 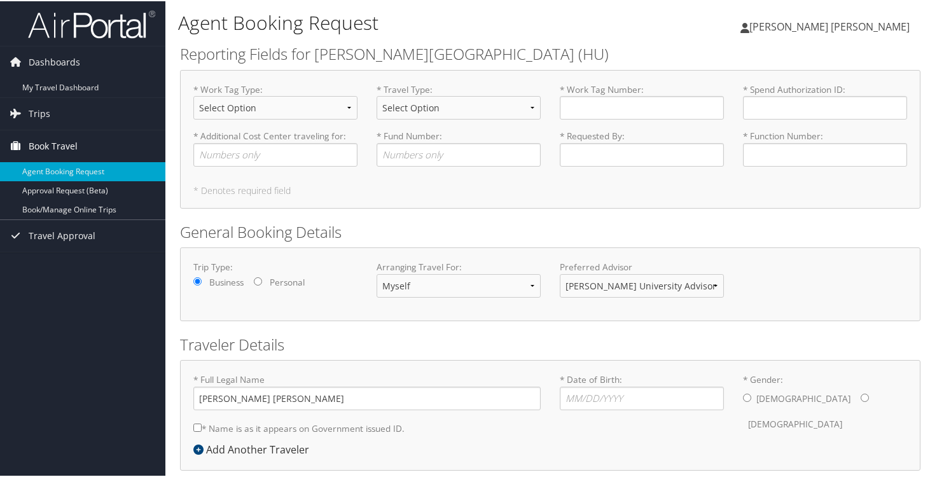 What do you see at coordinates (825, 146) in the screenshot?
I see `label: * Function Number :` at bounding box center [825, 146].